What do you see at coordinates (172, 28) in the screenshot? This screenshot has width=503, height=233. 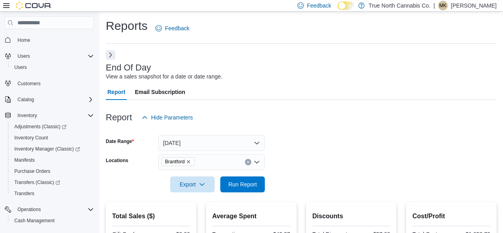 I see `a: Feedback` at bounding box center [172, 28].